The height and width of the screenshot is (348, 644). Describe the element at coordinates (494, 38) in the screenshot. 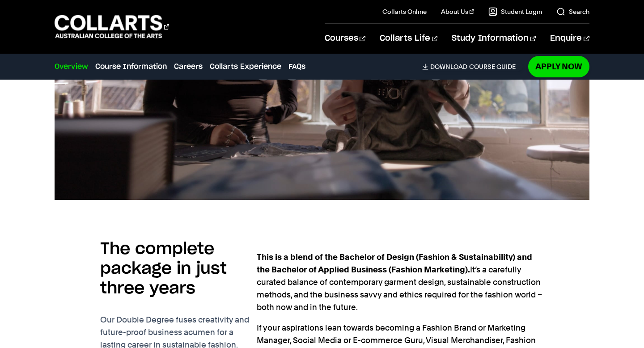

I see `a: Study Information` at that location.